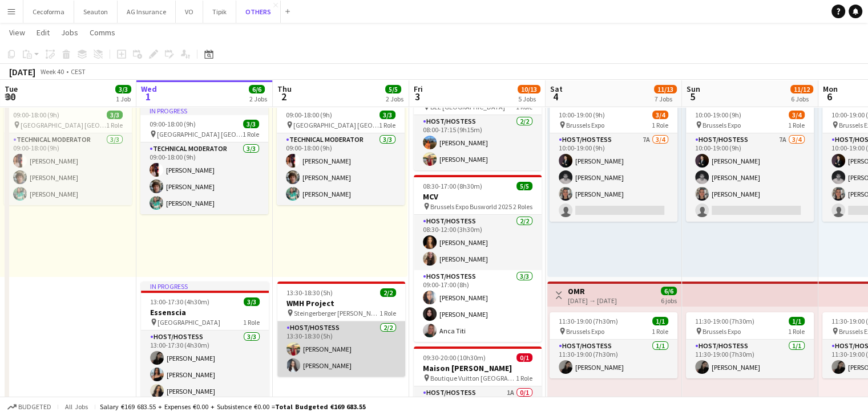  I want to click on span: Sat, so click(556, 89).